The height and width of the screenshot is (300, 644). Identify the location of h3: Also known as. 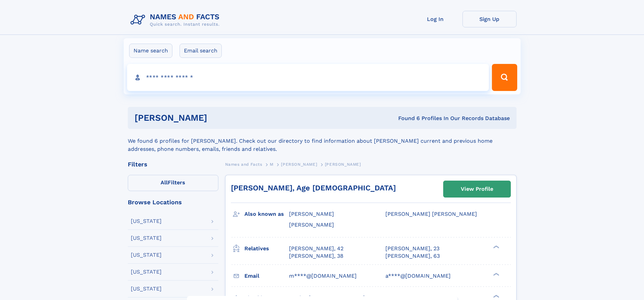
(267, 214).